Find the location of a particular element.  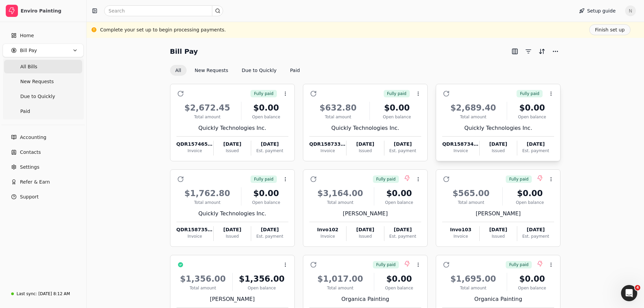

a: Paid is located at coordinates (43, 111).